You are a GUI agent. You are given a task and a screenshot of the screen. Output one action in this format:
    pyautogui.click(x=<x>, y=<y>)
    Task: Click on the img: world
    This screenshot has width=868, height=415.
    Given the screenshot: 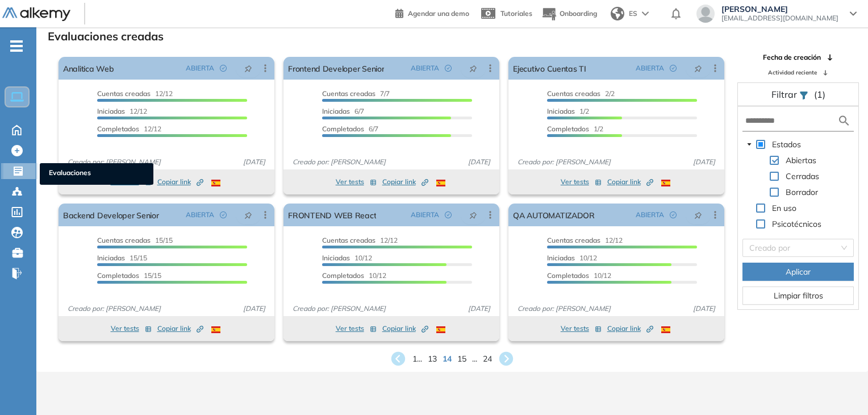 What is the action you would take?
    pyautogui.click(x=618, y=14)
    